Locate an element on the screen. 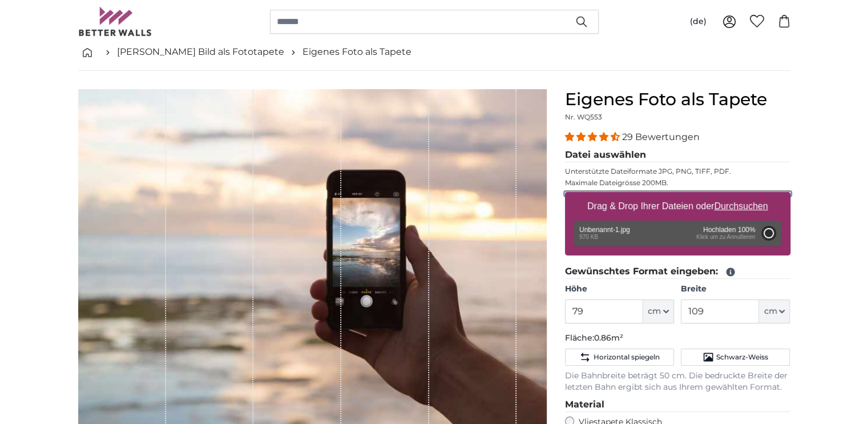 The height and width of the screenshot is (424, 868). label: Drag & Drop Ihrer Dateien oder is located at coordinates (677, 206).